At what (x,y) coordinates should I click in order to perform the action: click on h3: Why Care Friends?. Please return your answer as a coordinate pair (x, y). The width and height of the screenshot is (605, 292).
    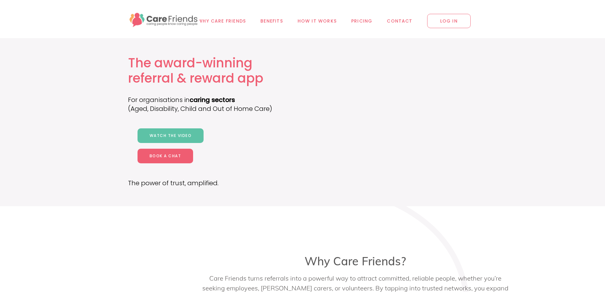
    Looking at the image, I should click on (356, 261).